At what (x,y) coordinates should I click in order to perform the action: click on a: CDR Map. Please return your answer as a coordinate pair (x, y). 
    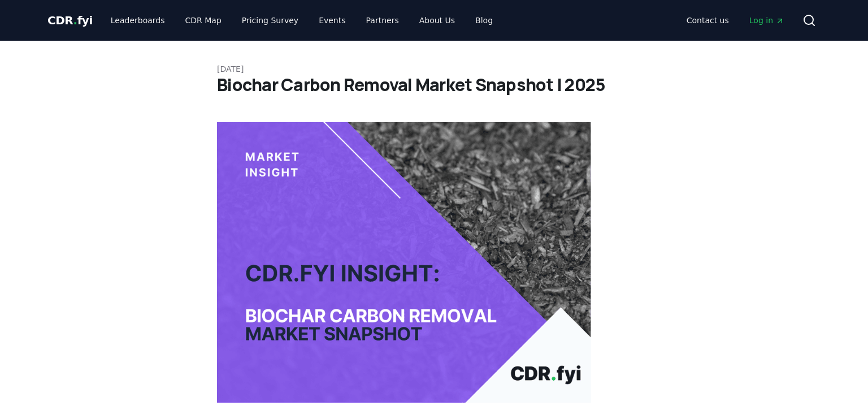
    Looking at the image, I should click on (203, 20).